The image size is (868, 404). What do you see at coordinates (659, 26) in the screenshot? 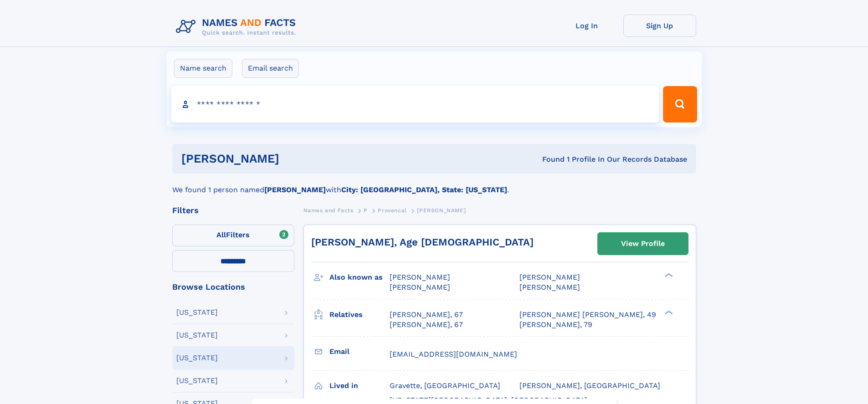
I see `a: Sign Up` at bounding box center [659, 26].